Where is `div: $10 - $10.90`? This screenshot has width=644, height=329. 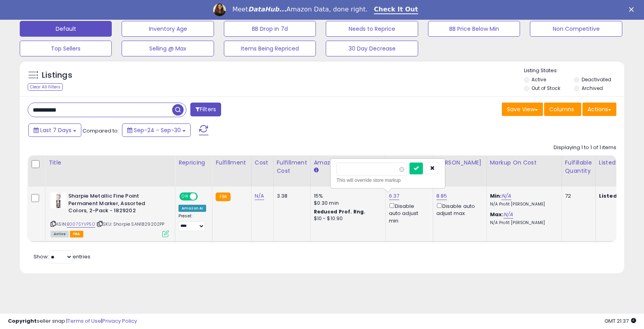
div: $10 - $10.90 is located at coordinates (347, 219).